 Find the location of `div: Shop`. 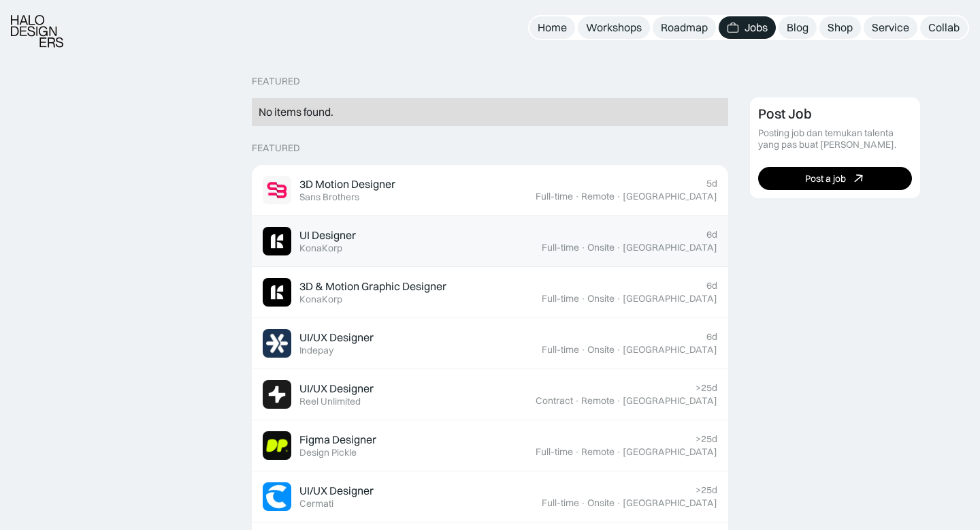

div: Shop is located at coordinates (840, 27).